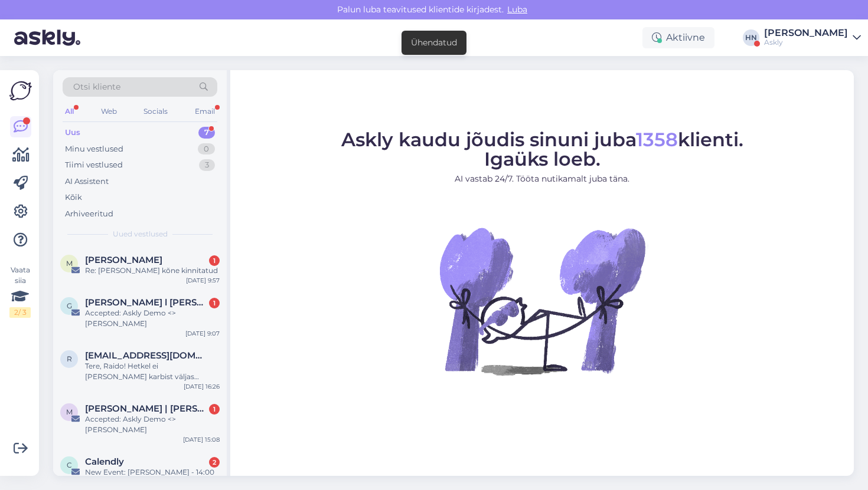 The height and width of the screenshot is (490, 868). What do you see at coordinates (87, 181) in the screenshot?
I see `div: AI Assistent` at bounding box center [87, 181].